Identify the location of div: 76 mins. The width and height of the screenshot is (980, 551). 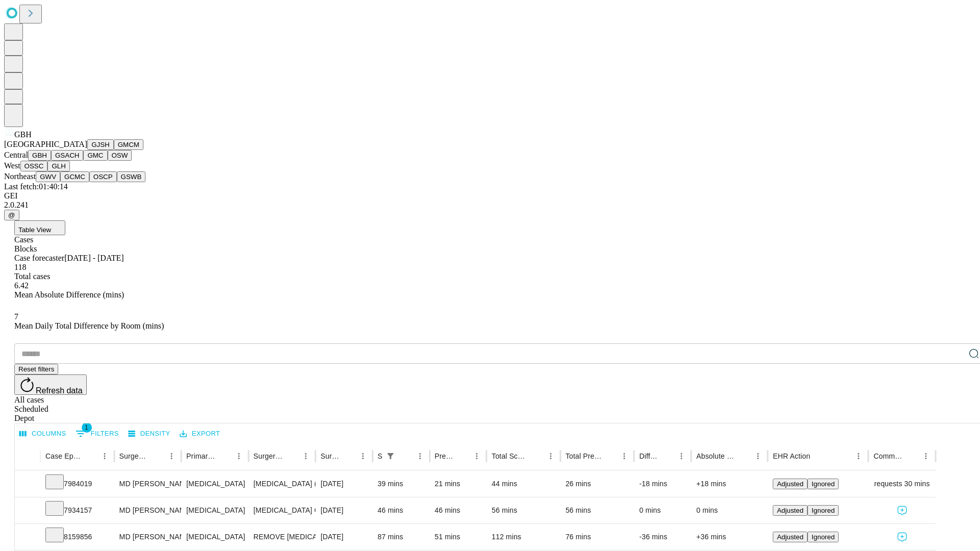
(597, 537).